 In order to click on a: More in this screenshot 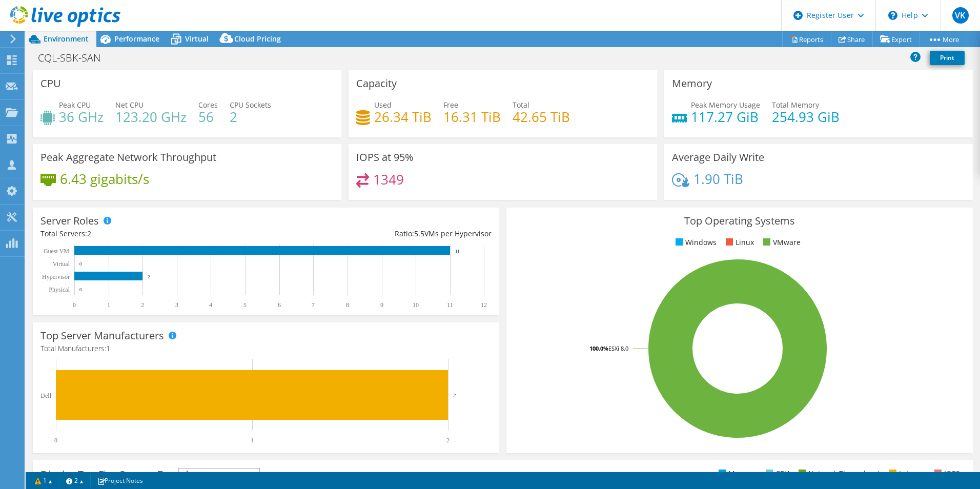, I will do `click(943, 39)`.